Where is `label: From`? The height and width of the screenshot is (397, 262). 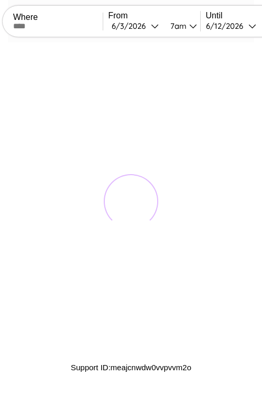 label: From is located at coordinates (154, 16).